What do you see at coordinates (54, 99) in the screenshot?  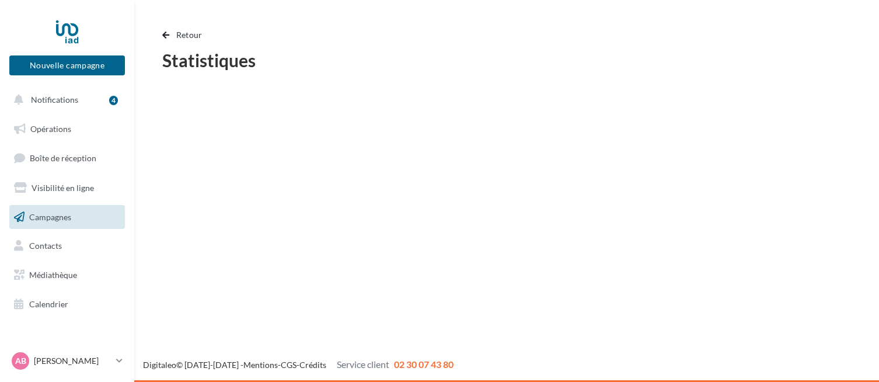 I see `span: Notifications` at bounding box center [54, 99].